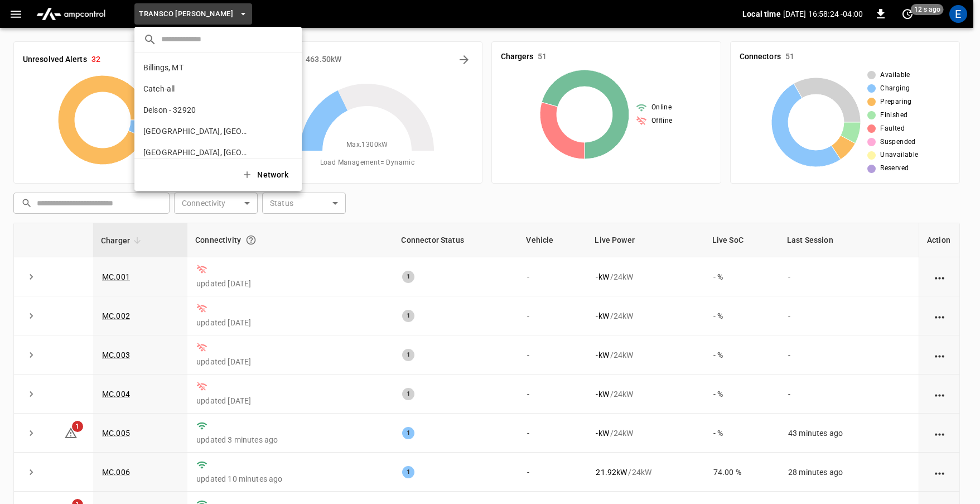 Image resolution: width=980 pixels, height=504 pixels. What do you see at coordinates (199, 68) in the screenshot?
I see `p: Billings, MT` at bounding box center [199, 68].